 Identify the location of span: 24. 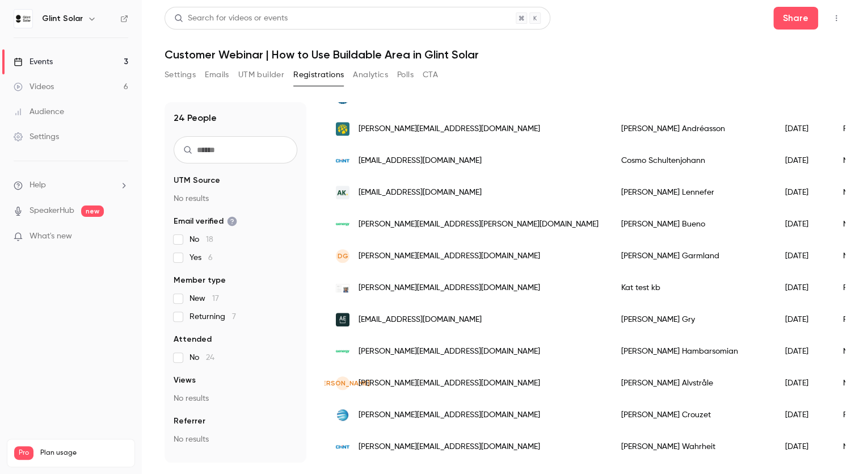
(210, 357).